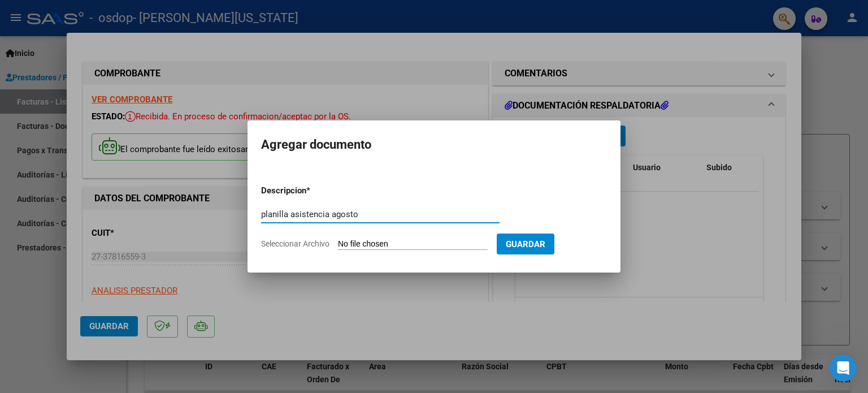 Image resolution: width=868 pixels, height=393 pixels. Describe the element at coordinates (434, 145) in the screenshot. I see `h2: Agregar documento` at that location.